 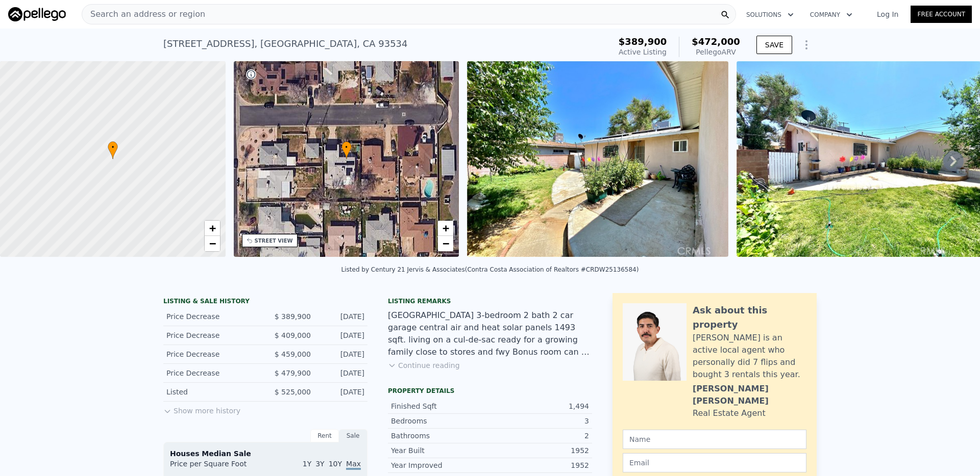 What do you see at coordinates (774, 45) in the screenshot?
I see `button: SAVE` at bounding box center [774, 45].